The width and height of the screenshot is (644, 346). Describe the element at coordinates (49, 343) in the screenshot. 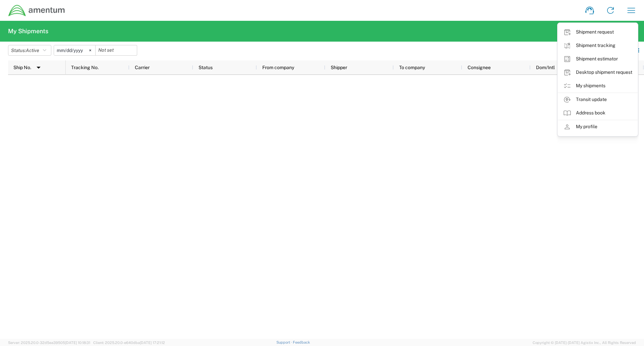

I see `span: Server: 2025.20.0-32d5ea39505` at that location.